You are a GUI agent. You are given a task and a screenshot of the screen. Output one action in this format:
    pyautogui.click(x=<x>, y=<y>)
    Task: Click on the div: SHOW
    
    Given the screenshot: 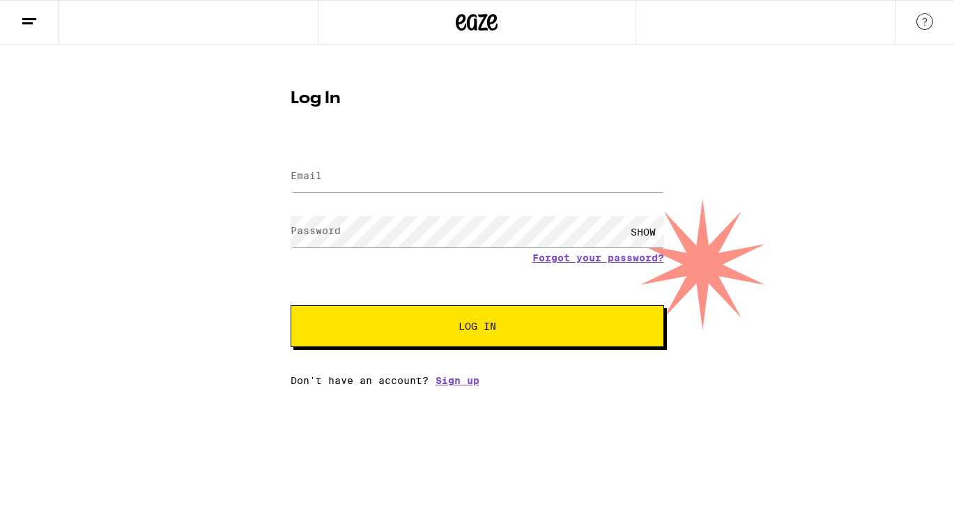 What is the action you would take?
    pyautogui.click(x=643, y=231)
    